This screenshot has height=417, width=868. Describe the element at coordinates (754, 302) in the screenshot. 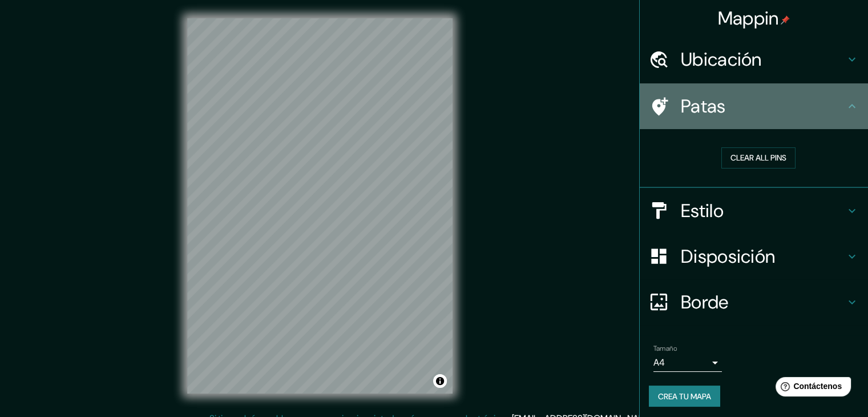

I see `div: Borde` at that location.